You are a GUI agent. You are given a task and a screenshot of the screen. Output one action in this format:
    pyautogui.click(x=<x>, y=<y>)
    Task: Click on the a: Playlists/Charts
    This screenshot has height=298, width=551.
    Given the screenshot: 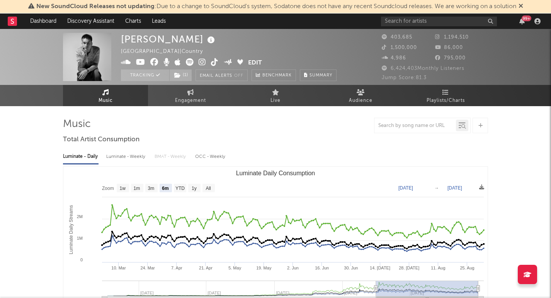 What is the action you would take?
    pyautogui.click(x=445, y=95)
    